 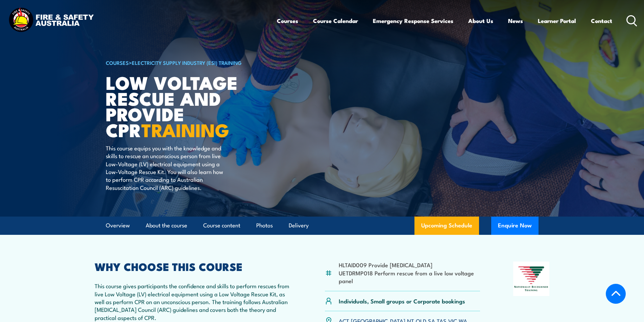 What do you see at coordinates (402, 301) in the screenshot?
I see `p: Individuals, Small groups or Corporate bookings` at bounding box center [402, 301].